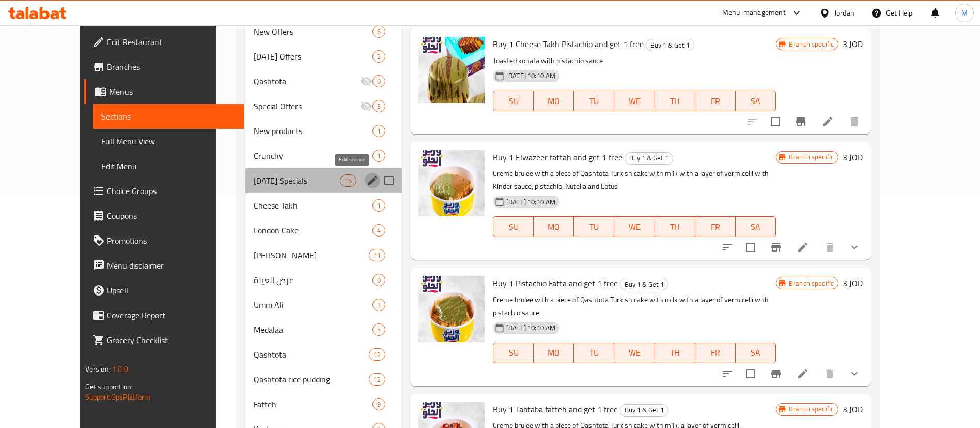 The height and width of the screenshot is (428, 980). I want to click on span: SU, so click(514, 352).